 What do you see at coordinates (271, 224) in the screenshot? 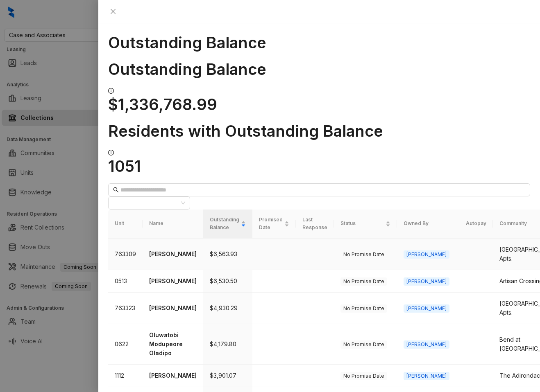
I see `span: Promised Date` at bounding box center [271, 224].